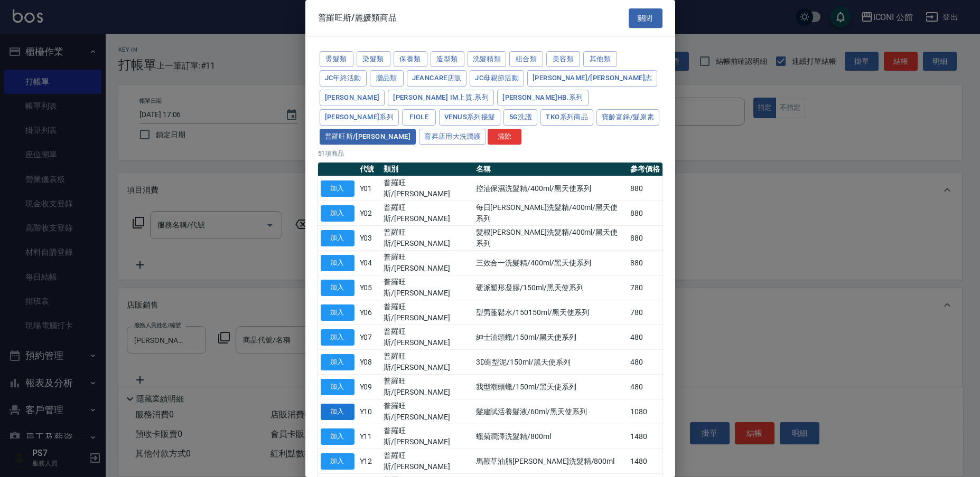 The height and width of the screenshot is (477, 980). Describe the element at coordinates (469, 117) in the screenshot. I see `button: Venus系列接髮` at that location.